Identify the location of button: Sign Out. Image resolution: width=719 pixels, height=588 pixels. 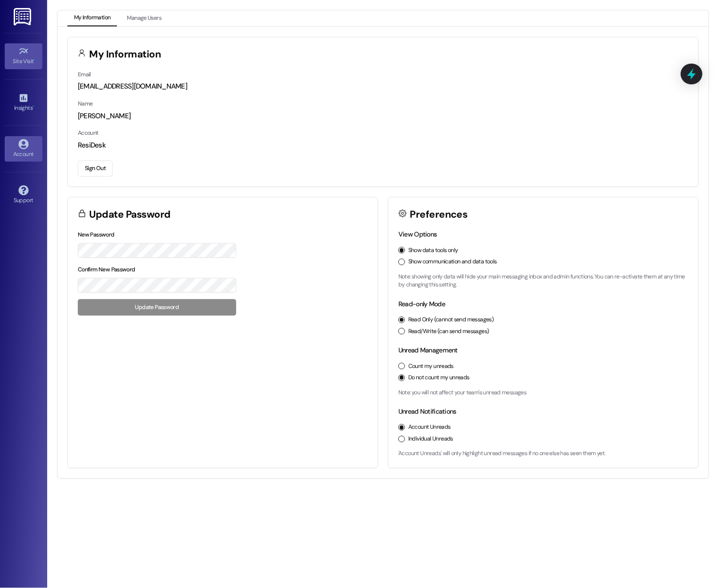
(95, 168).